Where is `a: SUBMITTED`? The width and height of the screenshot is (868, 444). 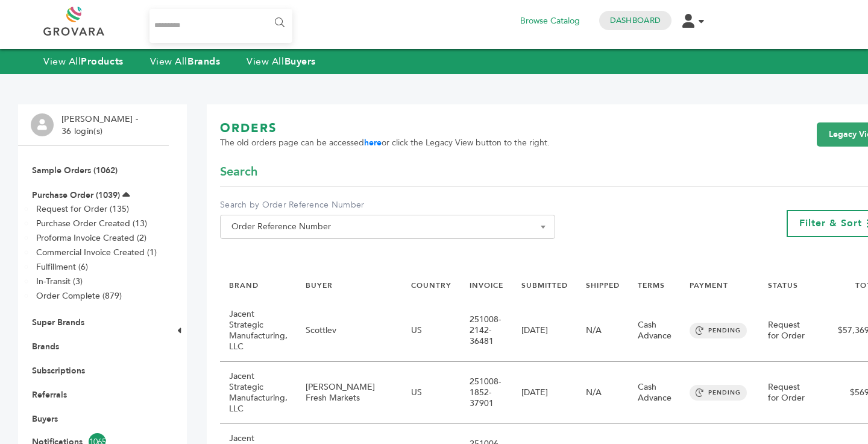
a: SUBMITTED is located at coordinates (544, 286).